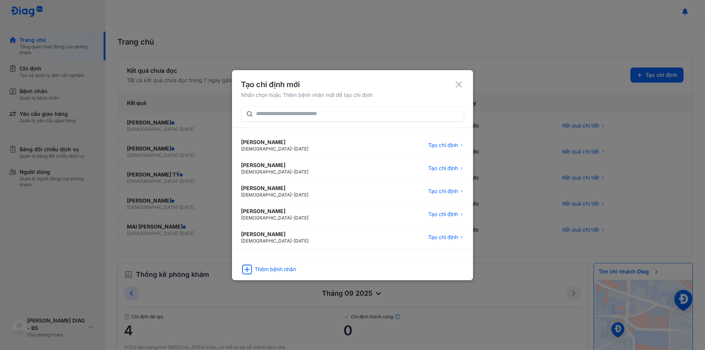 This screenshot has width=705, height=350. What do you see at coordinates (353, 95) in the screenshot?
I see `div: Nhấn chọn hoặc Thêm bệnh nhân mới để tạo chỉ định` at bounding box center [353, 95].